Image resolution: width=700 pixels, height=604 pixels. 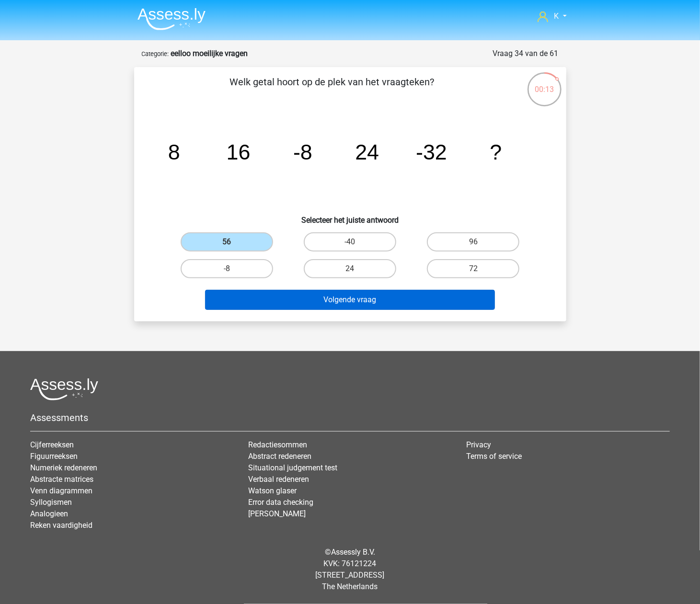 What do you see at coordinates (349, 242) in the screenshot?
I see `label: -40` at bounding box center [349, 242].